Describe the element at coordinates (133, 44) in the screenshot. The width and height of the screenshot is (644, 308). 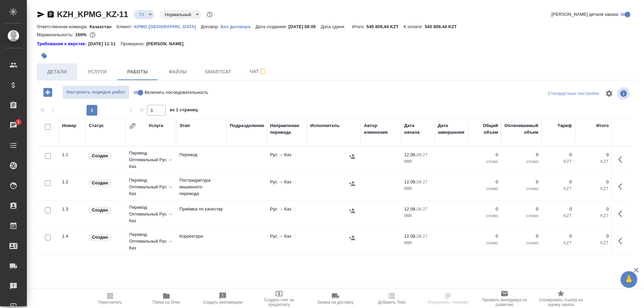
I see `p: Проверено:` at that location.